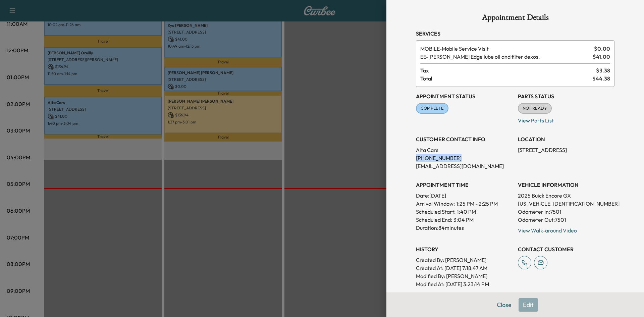  Describe the element at coordinates (508, 70) in the screenshot. I see `span: Tax` at that location.